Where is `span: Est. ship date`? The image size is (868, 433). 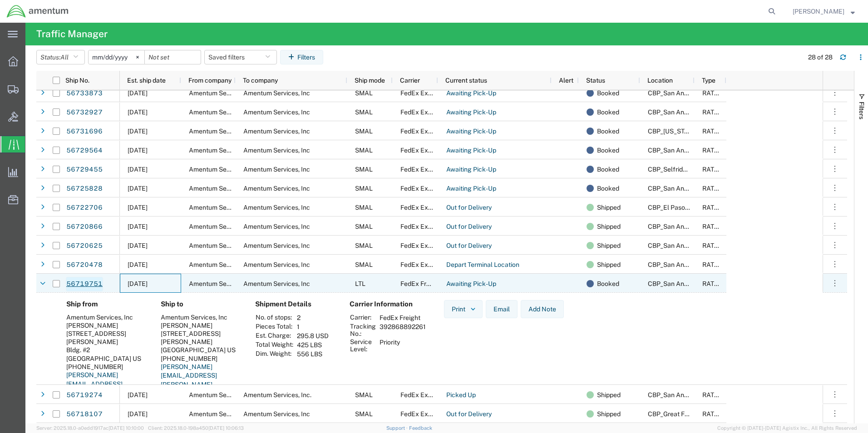
span: Est. ship date is located at coordinates (146, 80).